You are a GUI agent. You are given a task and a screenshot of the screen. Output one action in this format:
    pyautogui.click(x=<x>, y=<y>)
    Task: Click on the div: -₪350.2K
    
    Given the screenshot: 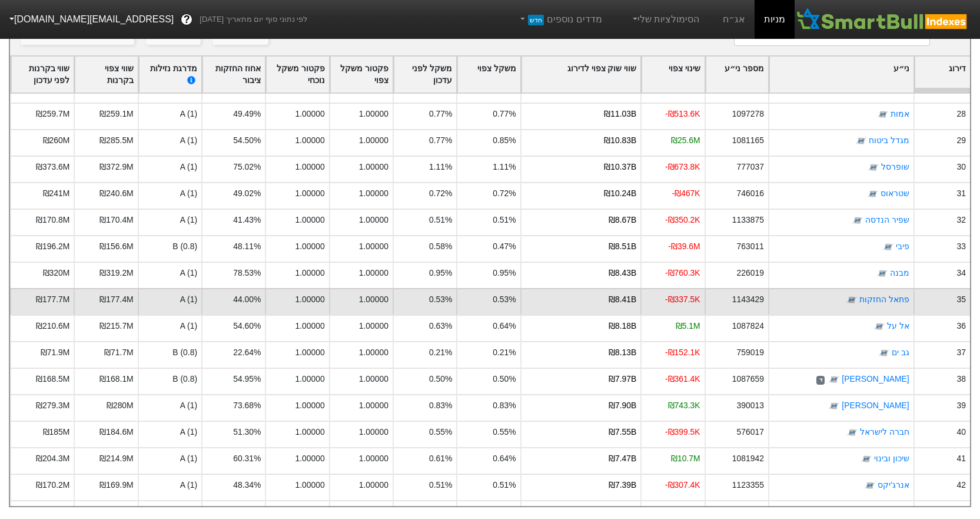 What is the action you would take?
    pyautogui.click(x=683, y=219)
    